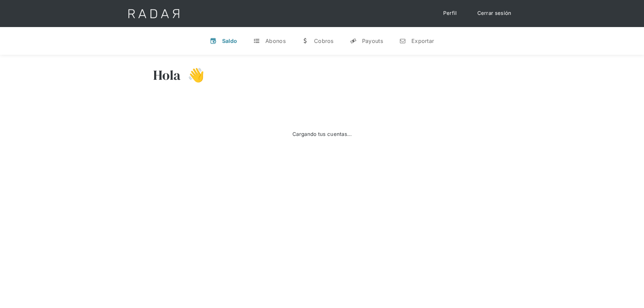 This screenshot has width=644, height=308. What do you see at coordinates (450, 13) in the screenshot?
I see `a: Perfil` at bounding box center [450, 13].